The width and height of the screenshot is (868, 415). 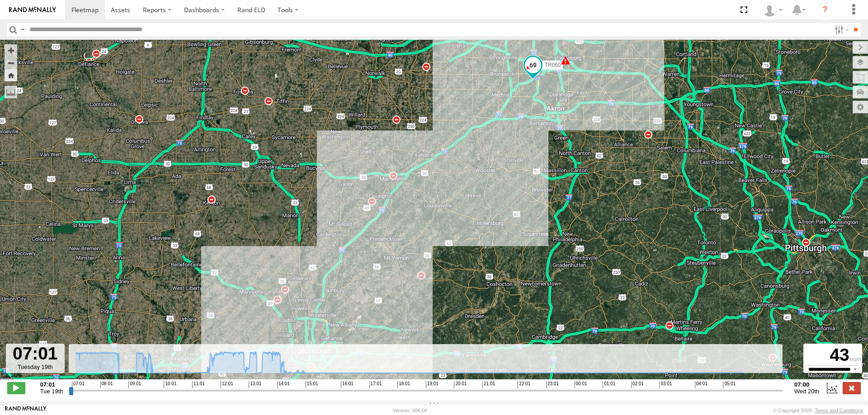 What do you see at coordinates (552, 384) in the screenshot?
I see `span: 23:01` at bounding box center [552, 384].